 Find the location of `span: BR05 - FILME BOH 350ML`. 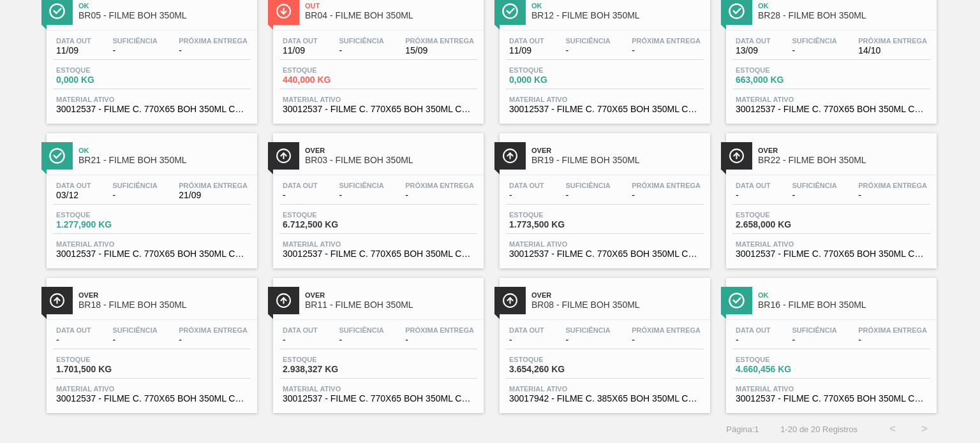

span: BR05 - FILME BOH 350ML is located at coordinates (165, 16).